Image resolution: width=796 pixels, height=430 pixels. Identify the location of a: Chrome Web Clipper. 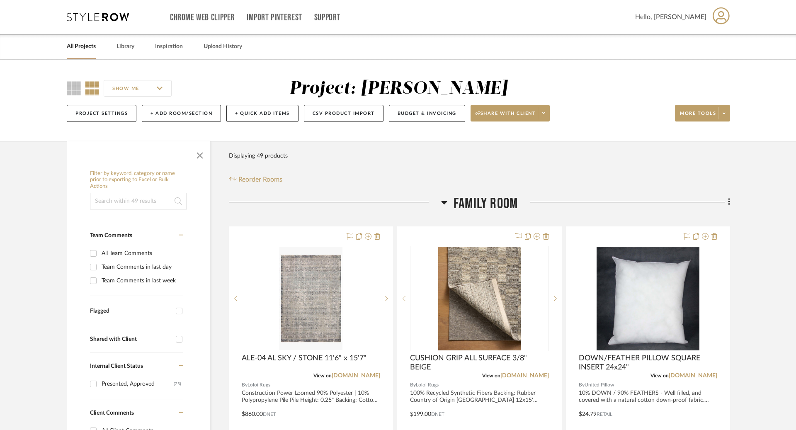
(202, 17).